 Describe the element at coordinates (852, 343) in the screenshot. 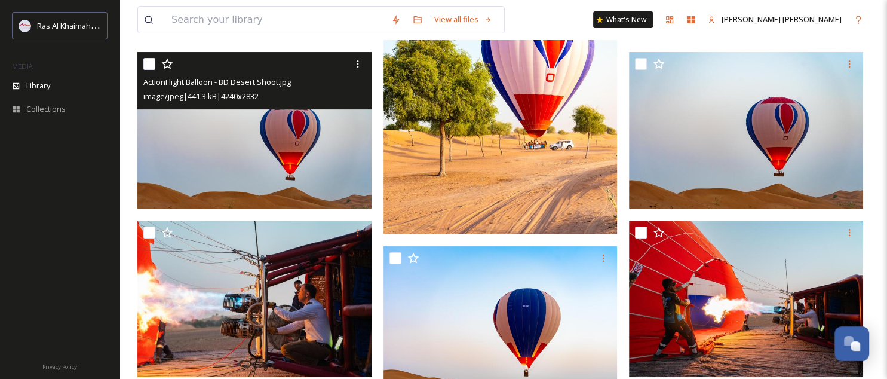

I see `button: Open Chat` at that location.